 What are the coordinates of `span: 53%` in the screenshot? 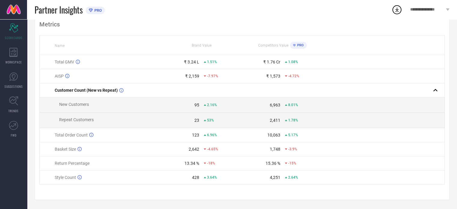 It's located at (211, 120).